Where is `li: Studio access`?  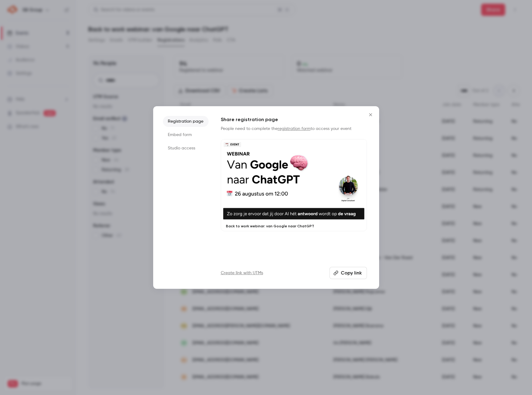
li: Studio access is located at coordinates (186, 148).